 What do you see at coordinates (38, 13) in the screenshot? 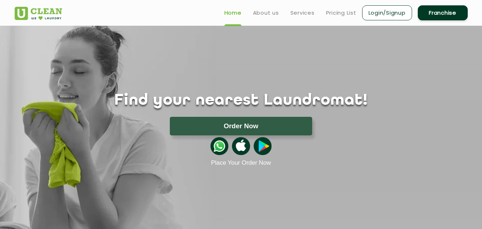
I see `img: UClean Laundry and Dry Cleaning` at bounding box center [38, 13].